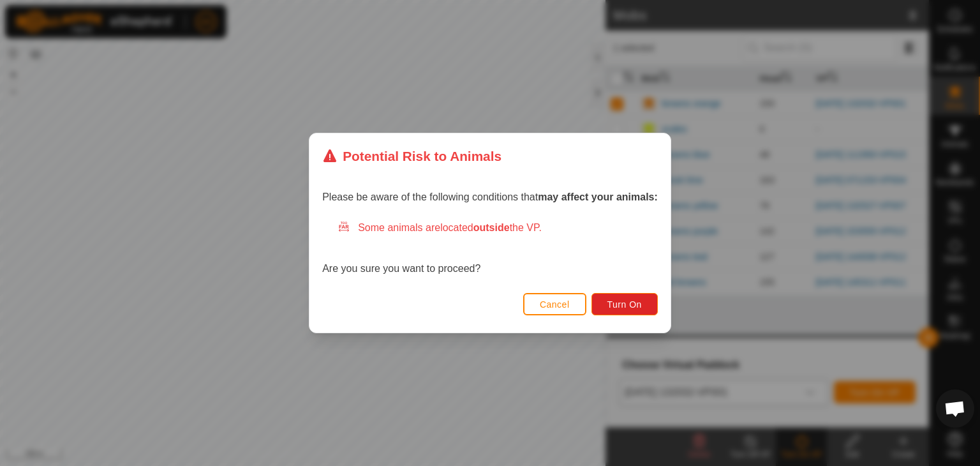 The height and width of the screenshot is (466, 980). I want to click on strong: outside, so click(492, 227).